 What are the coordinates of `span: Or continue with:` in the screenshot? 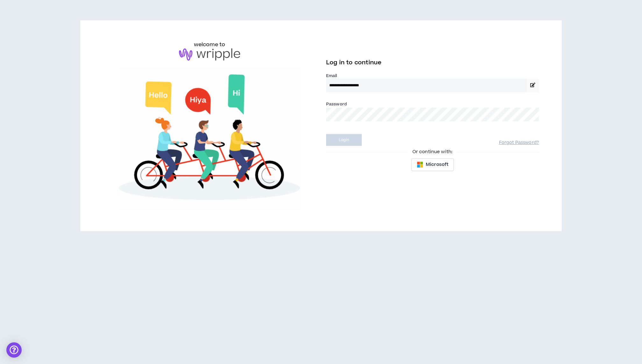 It's located at (432, 152).